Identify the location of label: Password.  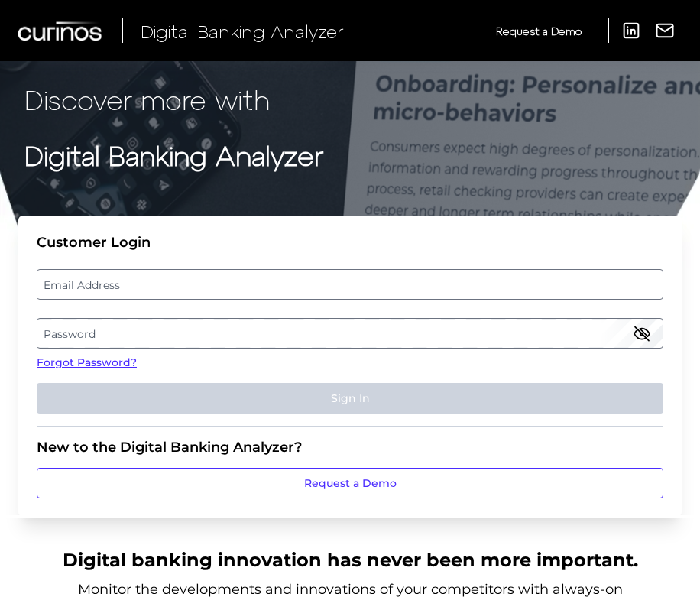
(349, 333).